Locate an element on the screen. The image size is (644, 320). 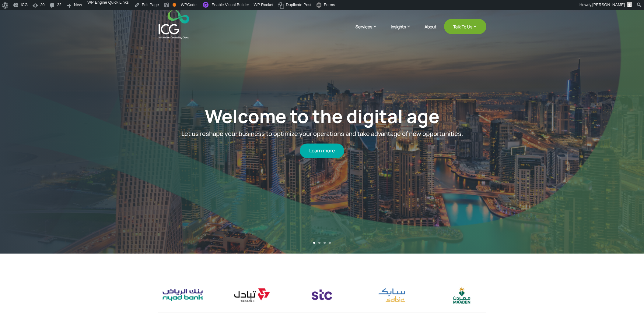
div: 7 / 17 is located at coordinates (322, 295).